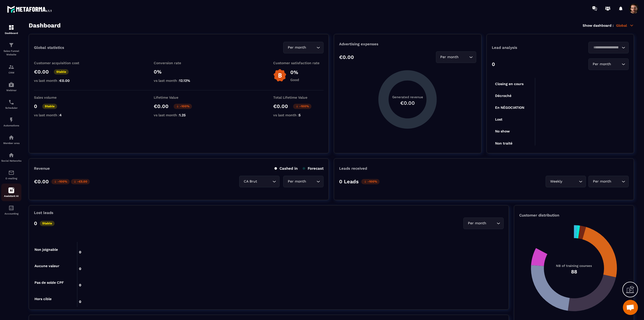  Describe the element at coordinates (11, 73) in the screenshot. I see `p: CRM` at that location.